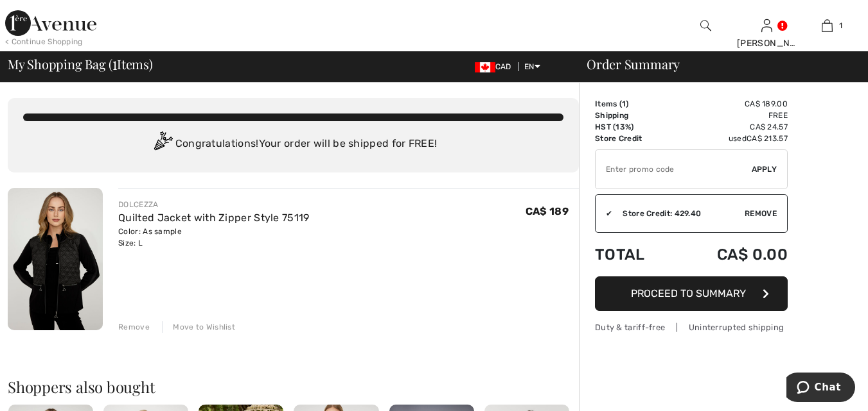 The width and height of the screenshot is (868, 411). Describe the element at coordinates (547, 211) in the screenshot. I see `span: CA$ 189` at that location.